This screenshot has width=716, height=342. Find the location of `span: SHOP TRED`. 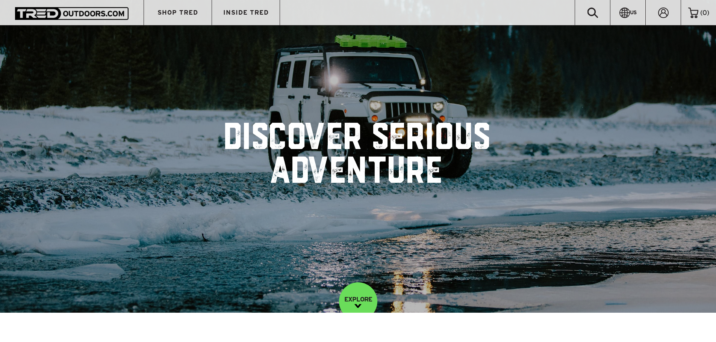

span: SHOP TRED is located at coordinates (178, 12).